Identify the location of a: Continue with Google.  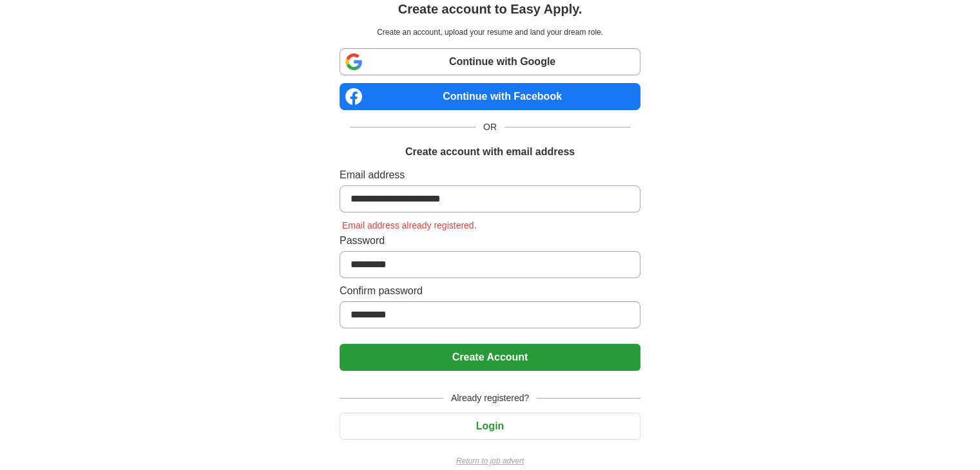
(490, 62).